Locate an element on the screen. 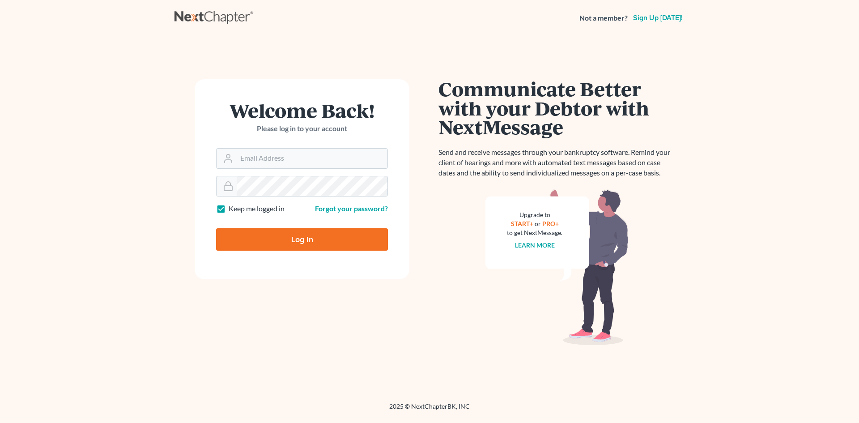 This screenshot has width=859, height=423. p: Send and receive messages through your bankruptcy software. Remind your client of hearings and mo... is located at coordinates (557, 162).